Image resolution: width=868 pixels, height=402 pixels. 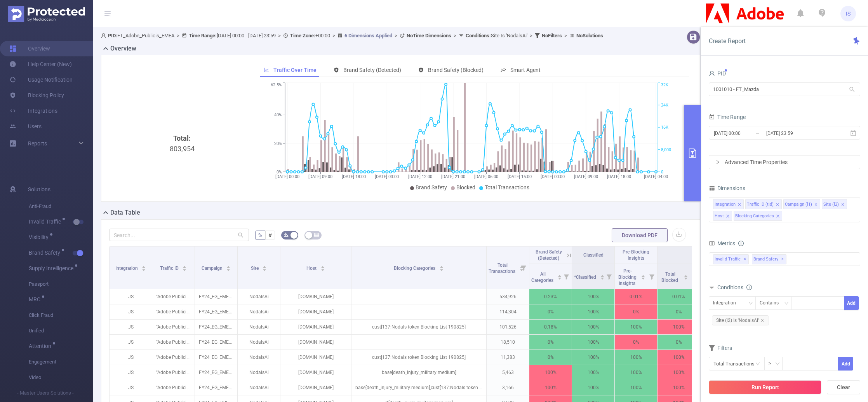 I want to click on i: icon: line-chart, so click(x=267, y=70).